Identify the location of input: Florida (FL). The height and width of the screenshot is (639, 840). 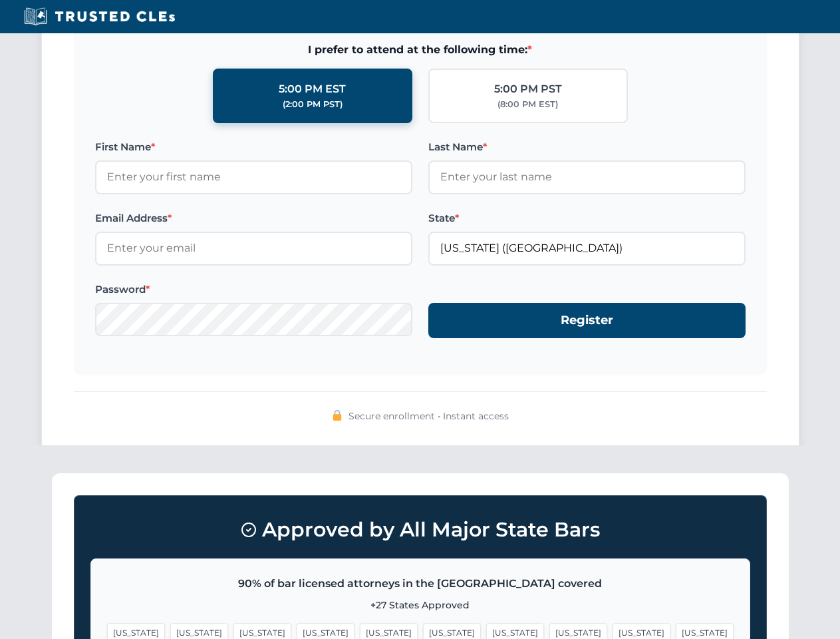
(587, 249).